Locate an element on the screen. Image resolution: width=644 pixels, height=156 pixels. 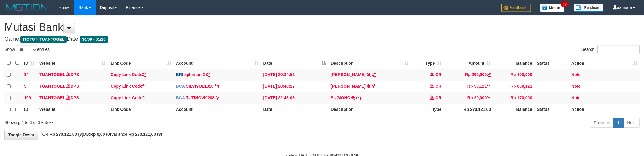
span: ITOTO > TUANTOGEL is located at coordinates (43, 39).